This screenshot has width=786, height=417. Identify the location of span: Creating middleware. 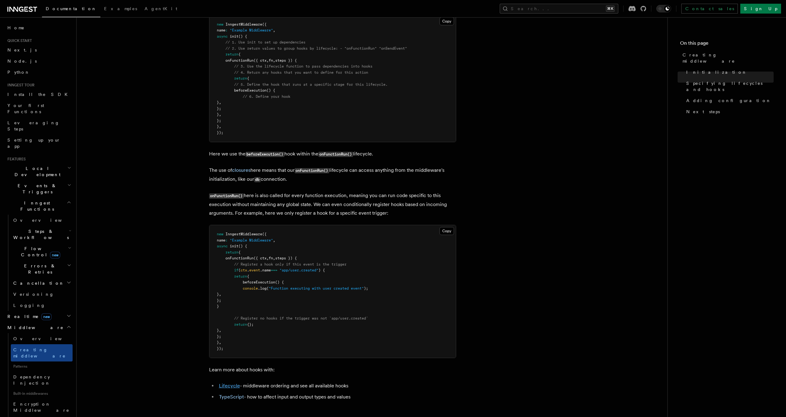
(727, 58).